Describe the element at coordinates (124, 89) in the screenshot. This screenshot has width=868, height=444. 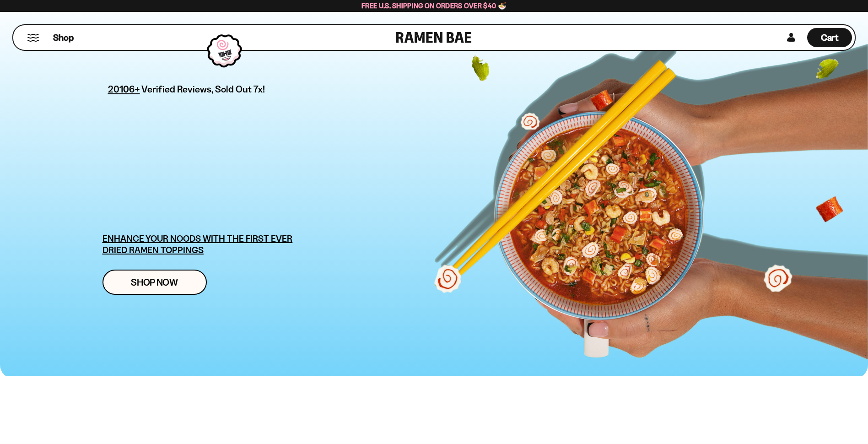
I see `span: 20106+` at that location.